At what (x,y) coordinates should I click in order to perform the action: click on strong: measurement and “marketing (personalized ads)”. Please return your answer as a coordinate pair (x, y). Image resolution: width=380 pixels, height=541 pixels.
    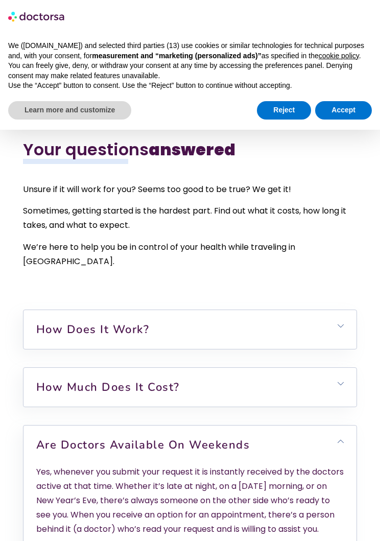
    Looking at the image, I should click on (176, 56).